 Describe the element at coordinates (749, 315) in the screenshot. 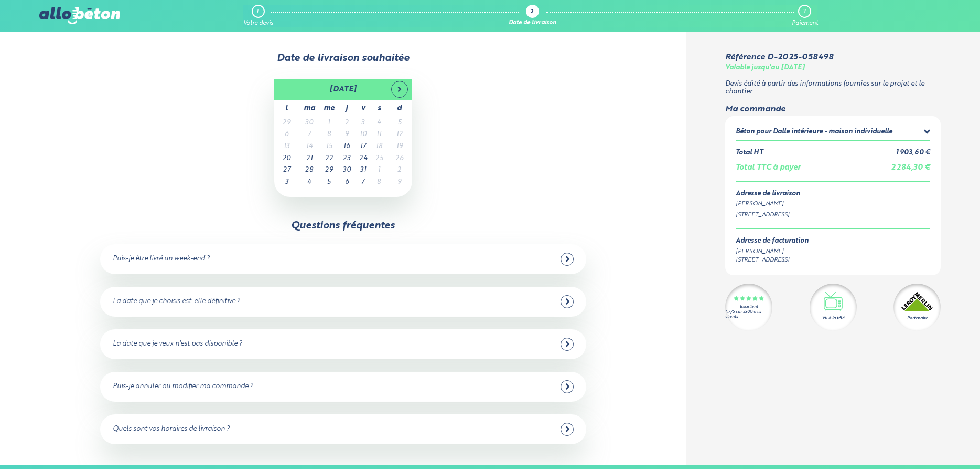

I see `div: 4.7/5 sur 2300 avis clients` at that location.